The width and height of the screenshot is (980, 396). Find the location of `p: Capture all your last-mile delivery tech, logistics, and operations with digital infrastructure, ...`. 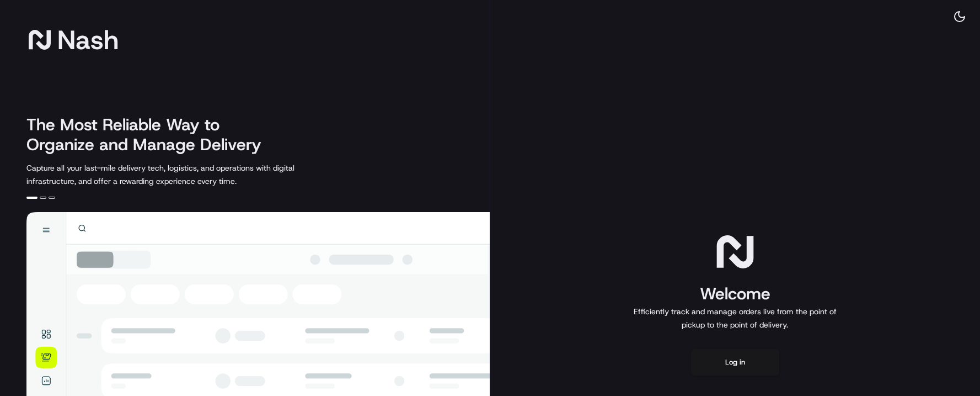

p: Capture all your last-mile delivery tech, logistics, and operations with digital infrastructure, ... is located at coordinates (185, 174).